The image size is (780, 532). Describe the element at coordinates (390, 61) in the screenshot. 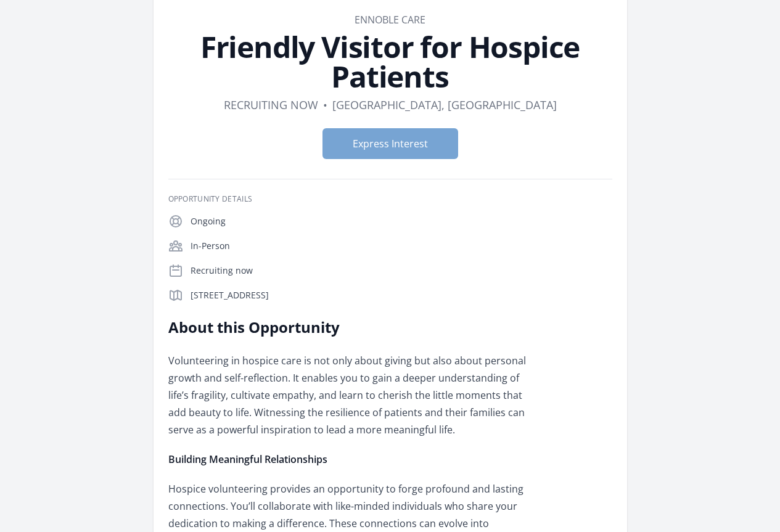

I see `h1: Friendly Visitor for Hospice Patients` at that location.